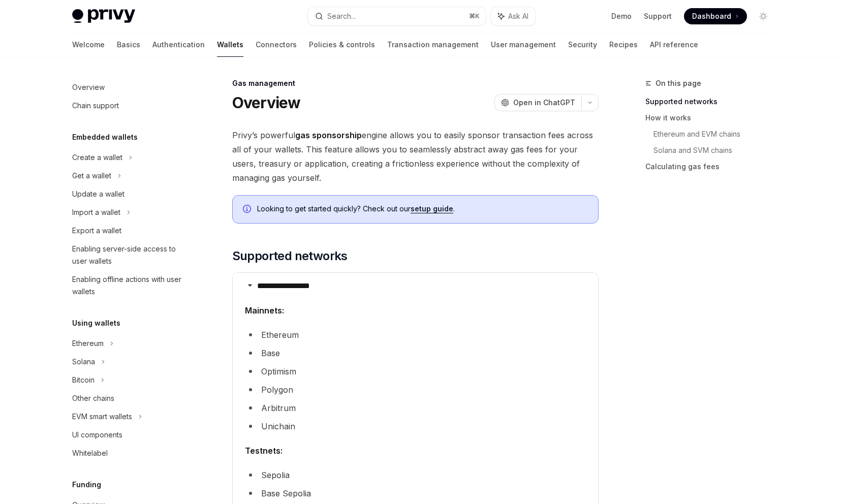  I want to click on button: Toggle dark mode, so click(763, 16).